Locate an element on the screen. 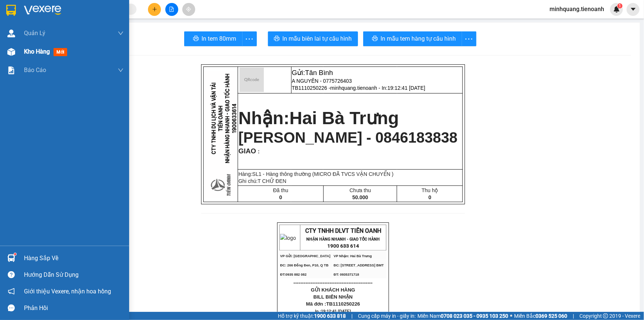 This screenshot has height=320, width=644. div: Hướng dẫn sử dụng is located at coordinates (74, 275).